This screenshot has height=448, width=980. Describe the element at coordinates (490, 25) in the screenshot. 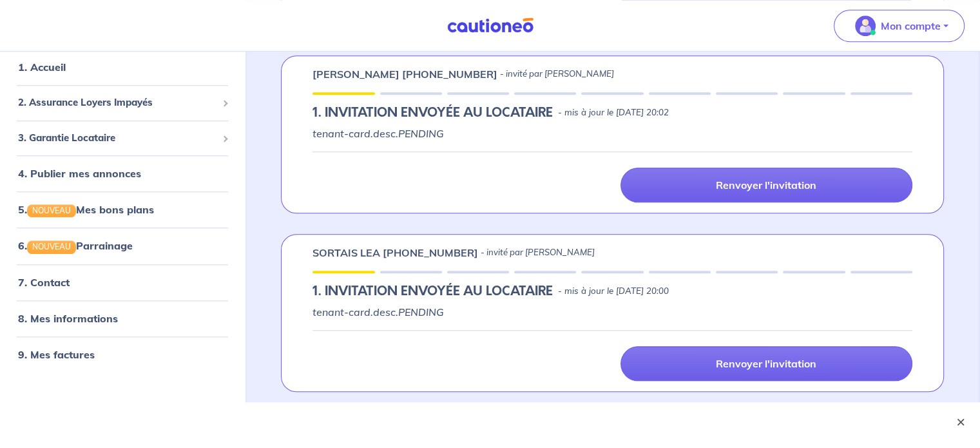

I see `img: Cautioneo` at that location.